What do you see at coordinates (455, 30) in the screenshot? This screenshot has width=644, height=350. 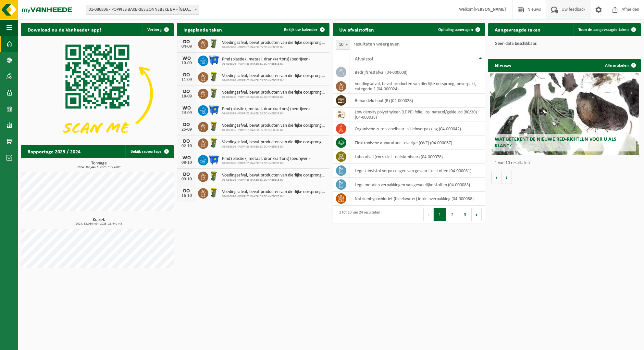 I see `span: Ophaling aanvragen` at bounding box center [455, 30].